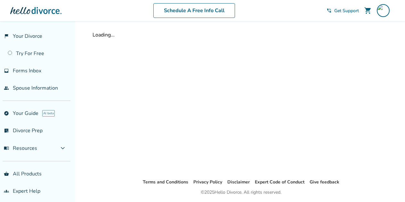  What do you see at coordinates (346, 11) in the screenshot?
I see `span: Get Support` at bounding box center [346, 11].